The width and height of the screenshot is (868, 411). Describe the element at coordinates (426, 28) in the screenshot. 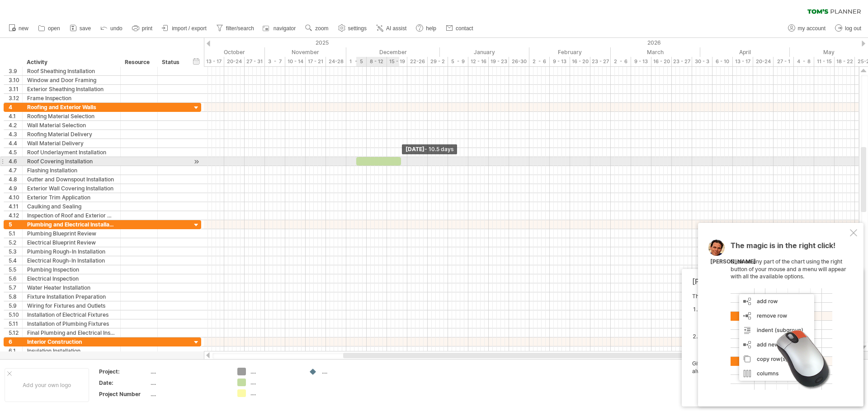

I see `a: help` at that location.